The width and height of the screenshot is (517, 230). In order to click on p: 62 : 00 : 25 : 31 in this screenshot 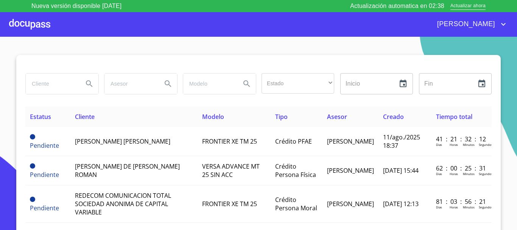, I will do `click(461, 168)`.